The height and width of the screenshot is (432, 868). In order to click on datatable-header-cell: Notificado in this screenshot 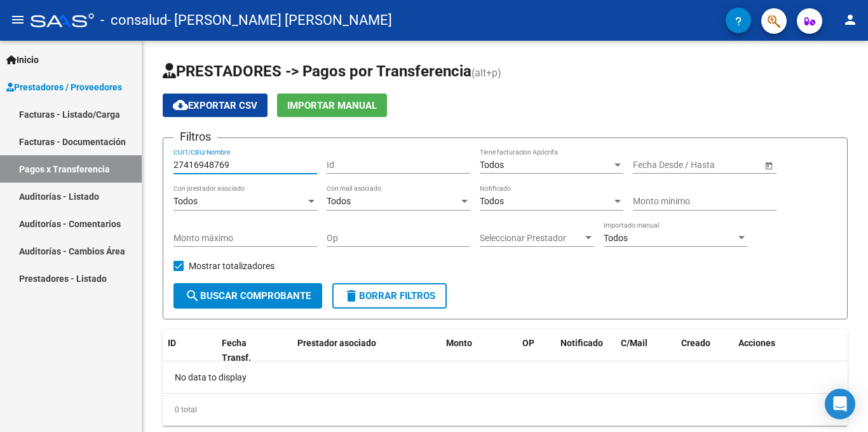, I will do `click(586, 350)`.